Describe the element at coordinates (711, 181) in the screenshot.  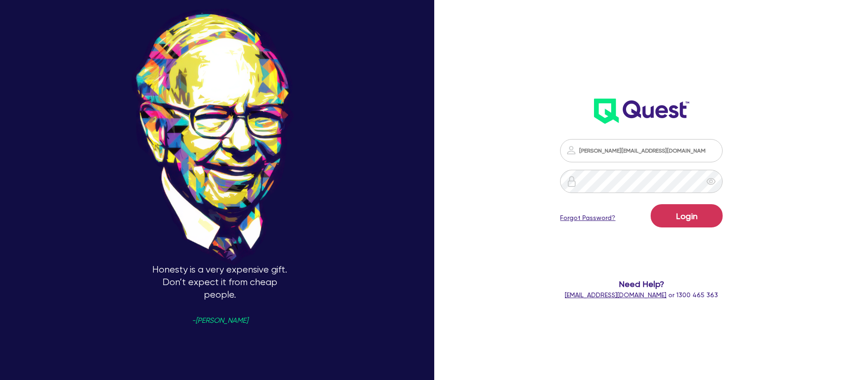
I see `span: eye` at that location.